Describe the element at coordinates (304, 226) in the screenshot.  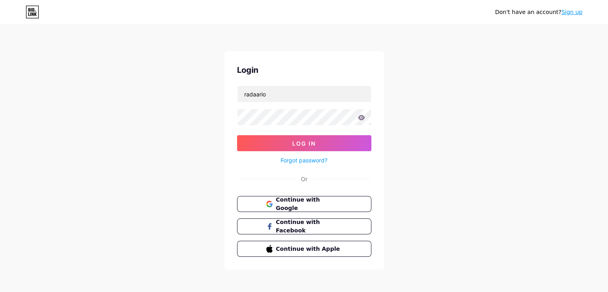
I see `a: Continue with Facebook` at that location.